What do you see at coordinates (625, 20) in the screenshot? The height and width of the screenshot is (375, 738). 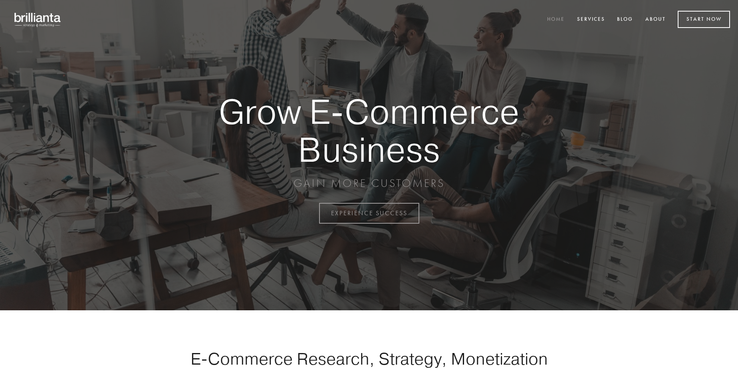 I see `a: Blog` at bounding box center [625, 20].